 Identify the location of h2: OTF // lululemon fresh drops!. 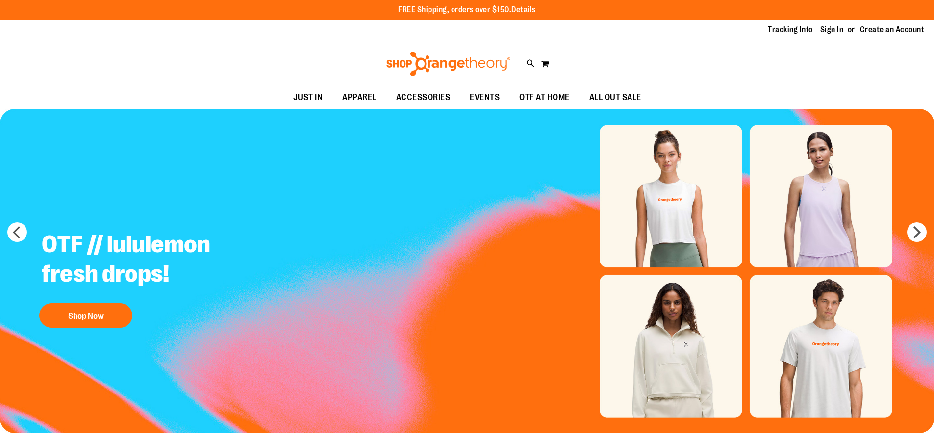
(156, 260).